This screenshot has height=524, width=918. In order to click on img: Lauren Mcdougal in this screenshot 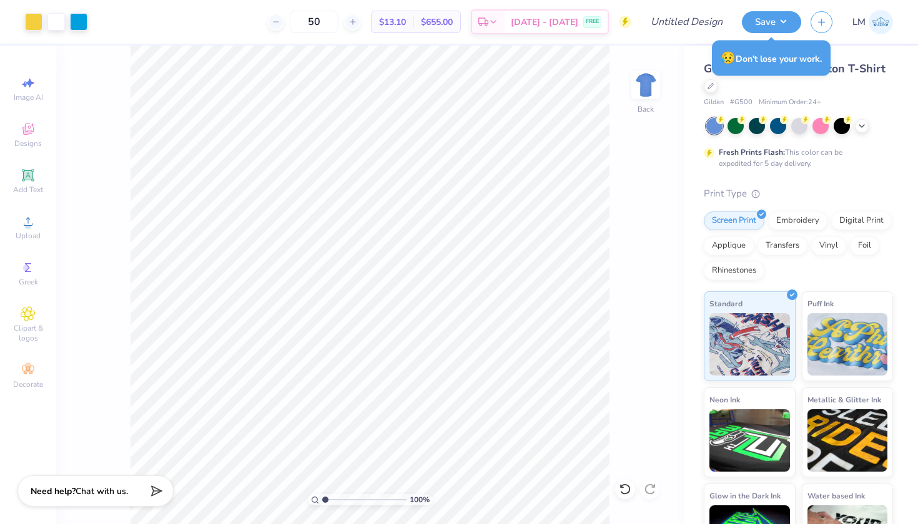, I will do `click(880, 22)`.